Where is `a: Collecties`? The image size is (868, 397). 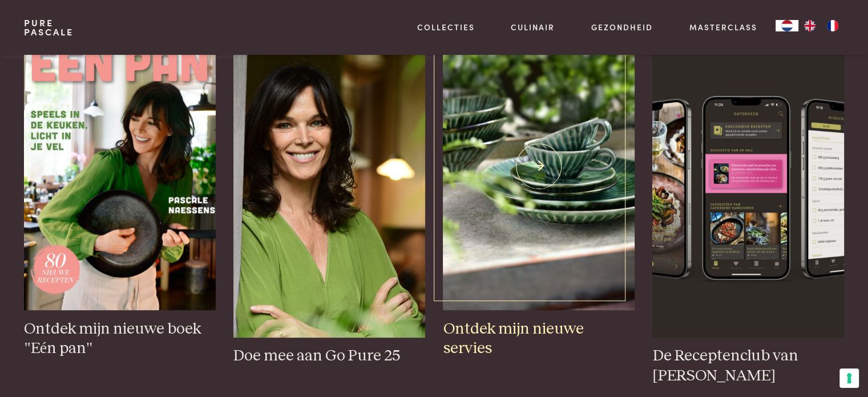
a: Collecties is located at coordinates (446, 27).